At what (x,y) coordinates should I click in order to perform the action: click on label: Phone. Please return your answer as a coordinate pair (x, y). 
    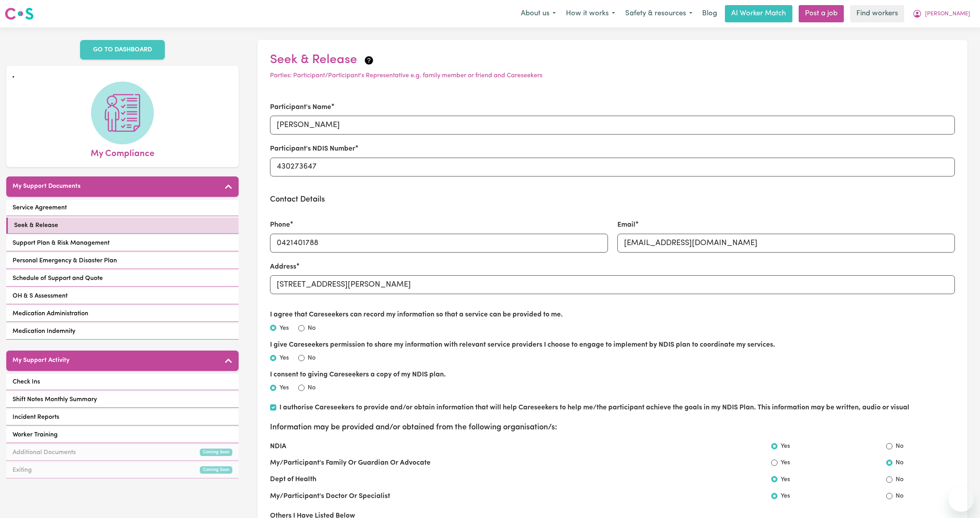
    Looking at the image, I should click on (280, 225).